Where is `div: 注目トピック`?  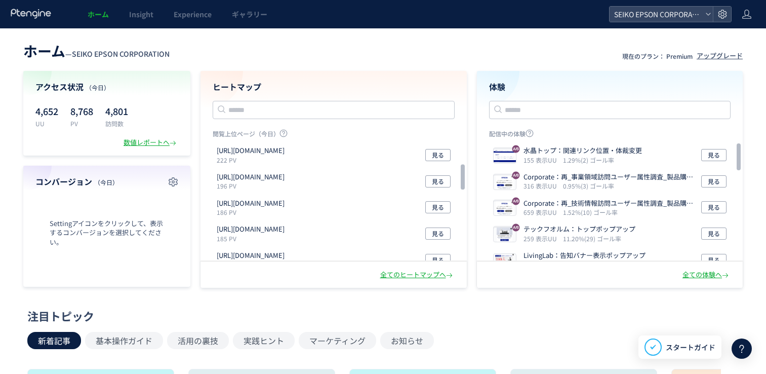 div: 注目トピック is located at coordinates (380, 316).